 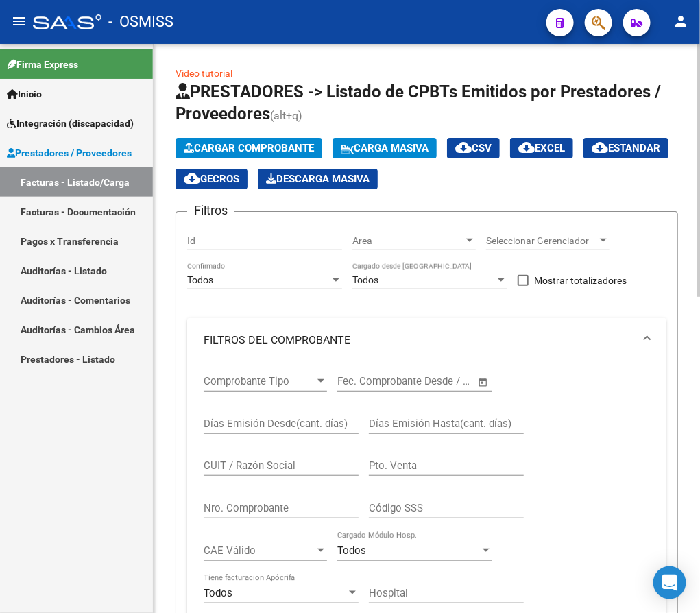 I want to click on span: Prestadores / Proveedores, so click(x=69, y=153).